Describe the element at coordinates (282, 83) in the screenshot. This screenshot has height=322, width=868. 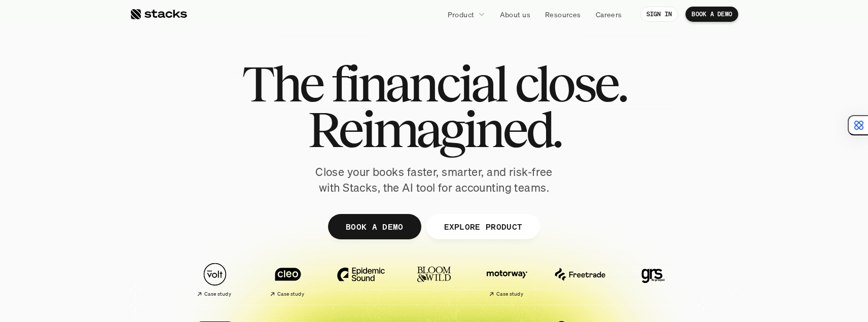
I see `span: The` at that location.